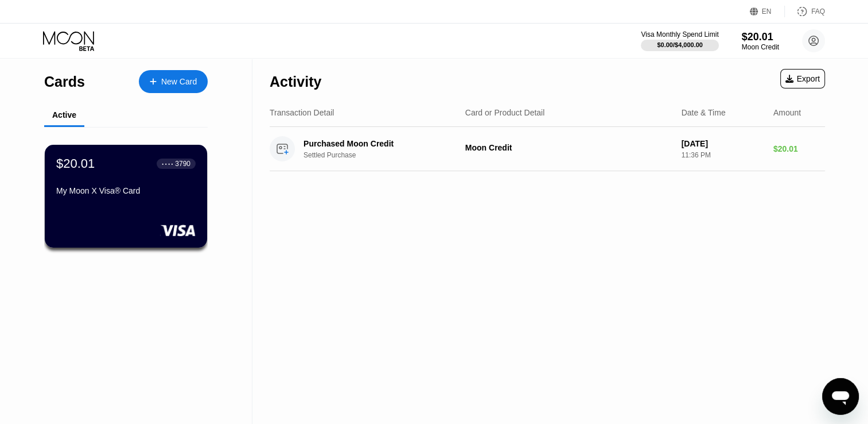 This screenshot has width=868, height=424. Describe the element at coordinates (703, 113) in the screenshot. I see `div: Date & Time` at that location.